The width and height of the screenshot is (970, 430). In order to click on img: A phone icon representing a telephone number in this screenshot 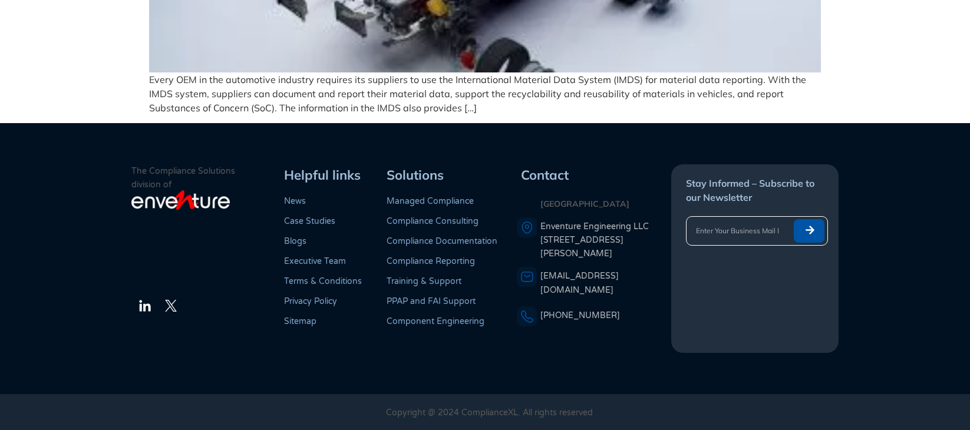, I will do `click(527, 316)`.